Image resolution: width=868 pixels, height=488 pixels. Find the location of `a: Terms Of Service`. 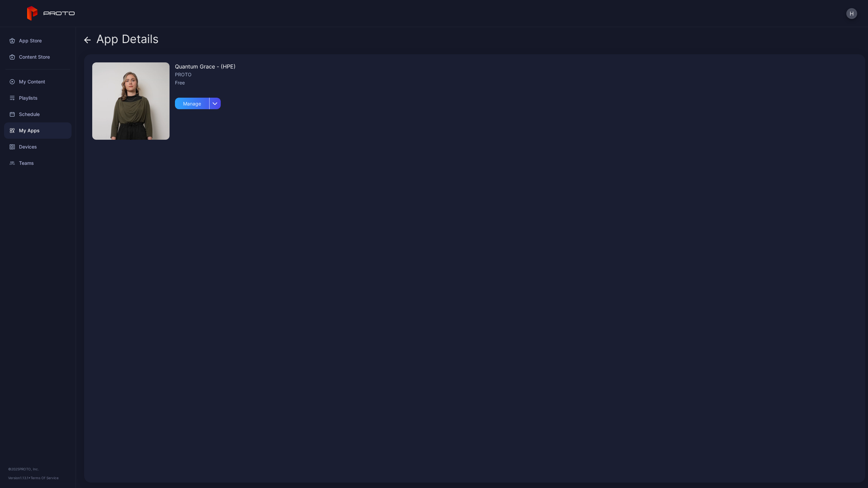

a: Terms Of Service is located at coordinates (44, 478).